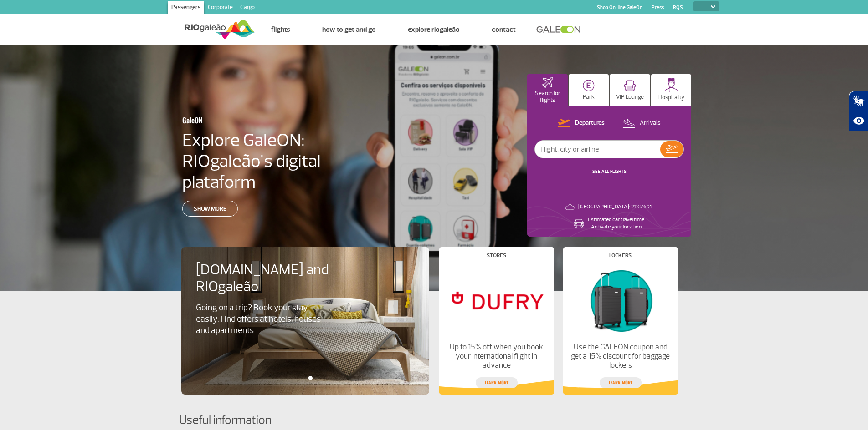 The width and height of the screenshot is (868, 430). What do you see at coordinates (620, 255) in the screenshot?
I see `h4: Lockers` at bounding box center [620, 255].